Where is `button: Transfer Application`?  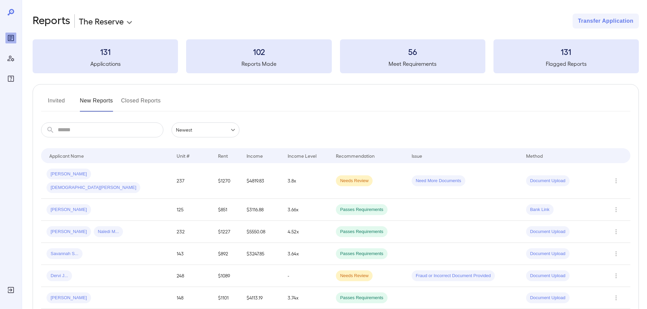
button: Transfer Application is located at coordinates (606, 21).